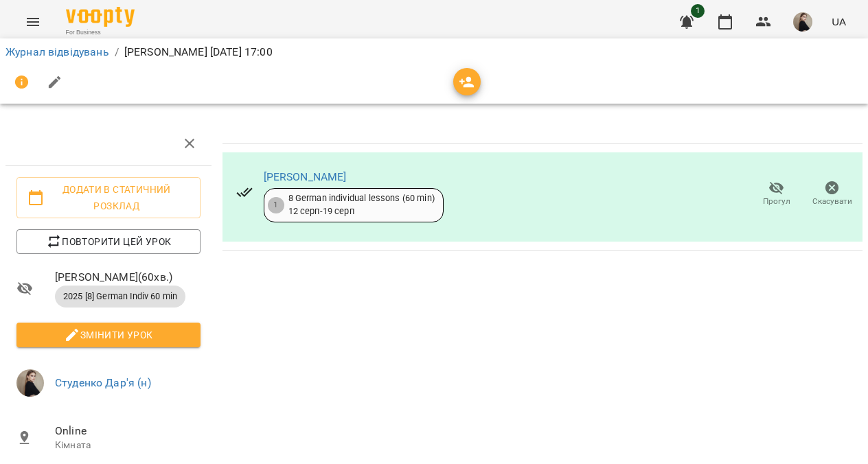 This screenshot has height=464, width=868. Describe the element at coordinates (103, 382) in the screenshot. I see `a: Студенко Дар'я (н)` at that location.